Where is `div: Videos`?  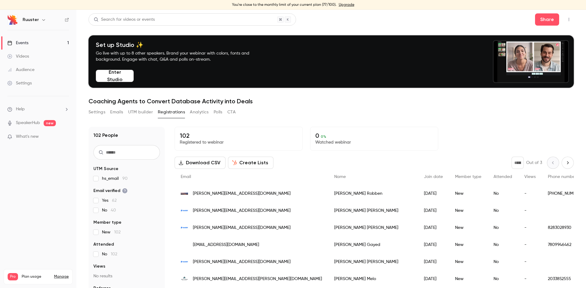 div: Videos is located at coordinates (18, 56).